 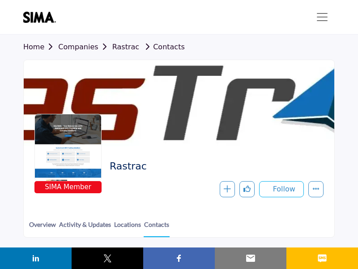 What do you see at coordinates (43, 228) in the screenshot?
I see `a: Overview` at bounding box center [43, 228].